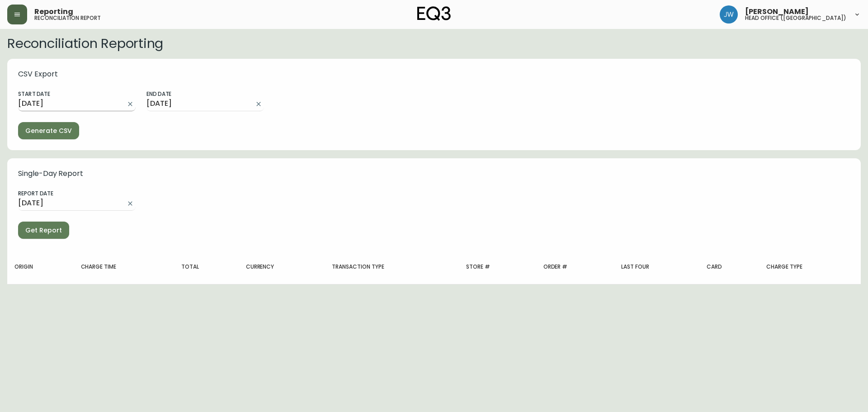 The width and height of the screenshot is (868, 412). What do you see at coordinates (391, 267) in the screenshot?
I see `th: Transaction Type` at bounding box center [391, 267].